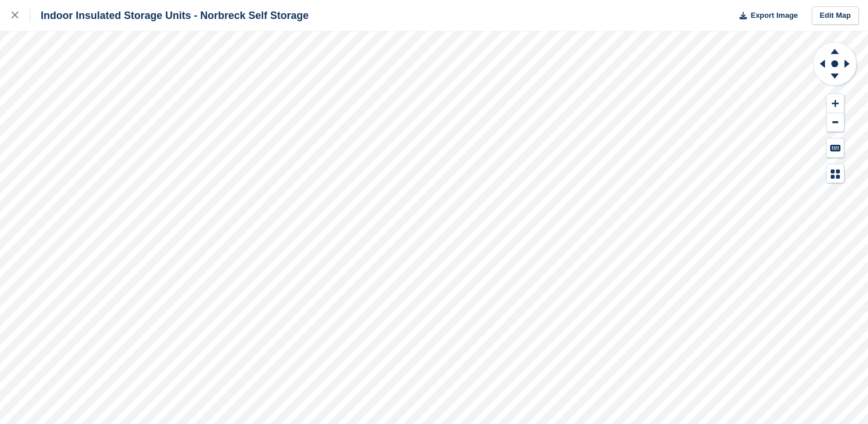  What do you see at coordinates (835, 123) in the screenshot?
I see `button: Zoom Out` at bounding box center [835, 123].